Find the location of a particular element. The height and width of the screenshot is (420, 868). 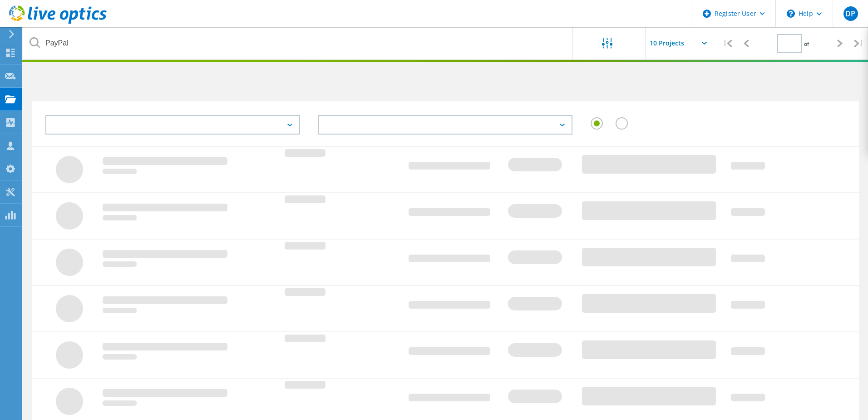

span: of is located at coordinates (806, 44).